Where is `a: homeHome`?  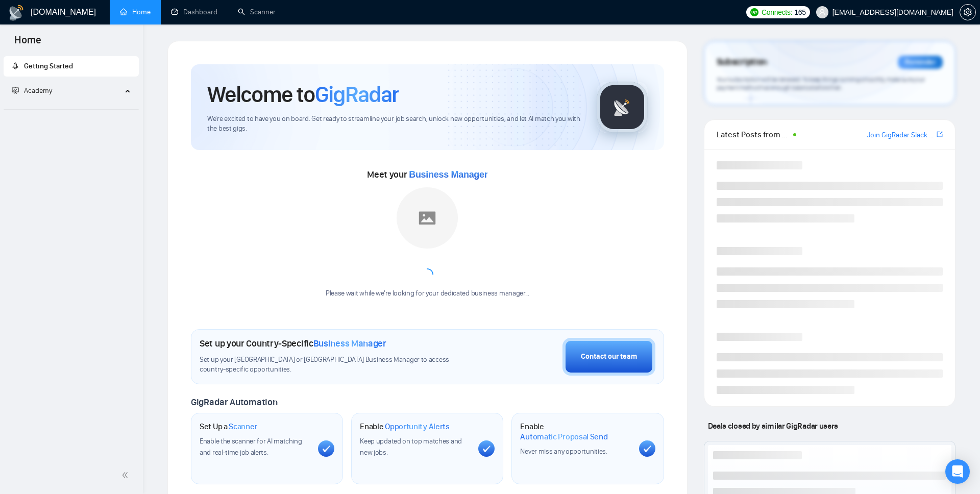
a: homeHome is located at coordinates (135, 12).